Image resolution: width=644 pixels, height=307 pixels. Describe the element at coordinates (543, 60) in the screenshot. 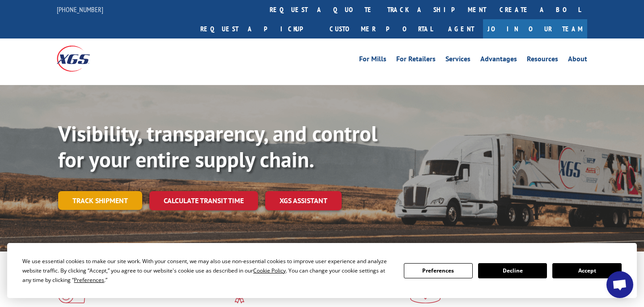

I see `a: Resources` at that location.